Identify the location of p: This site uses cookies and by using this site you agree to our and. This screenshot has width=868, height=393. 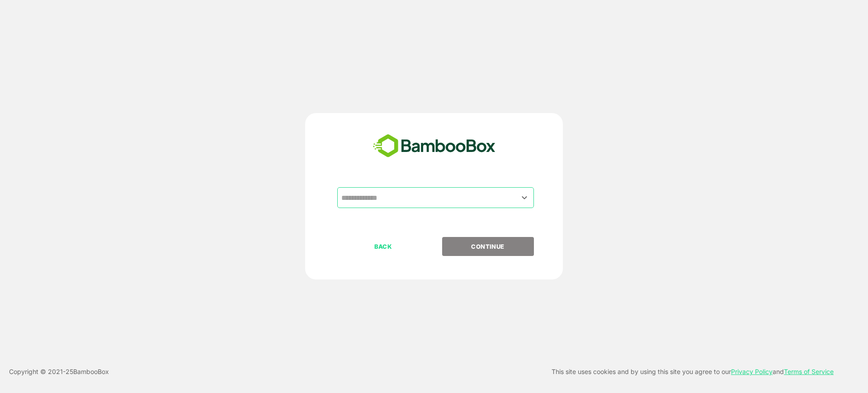
(692, 371).